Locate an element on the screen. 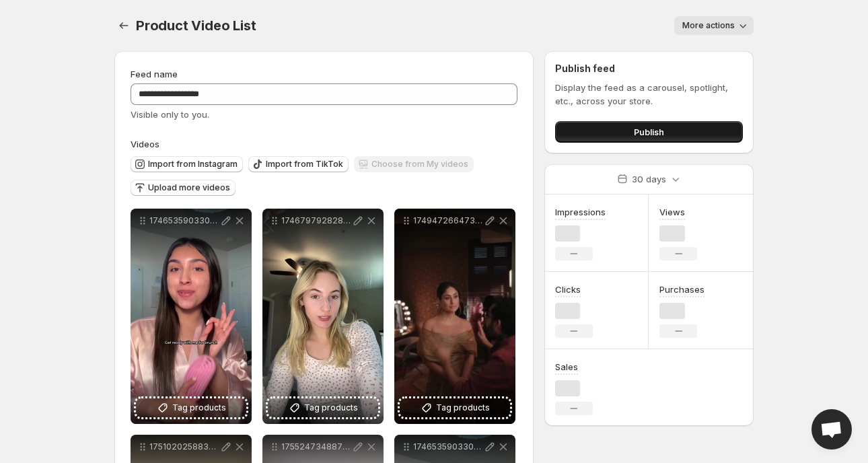  span: Upload more videos is located at coordinates (189, 187).